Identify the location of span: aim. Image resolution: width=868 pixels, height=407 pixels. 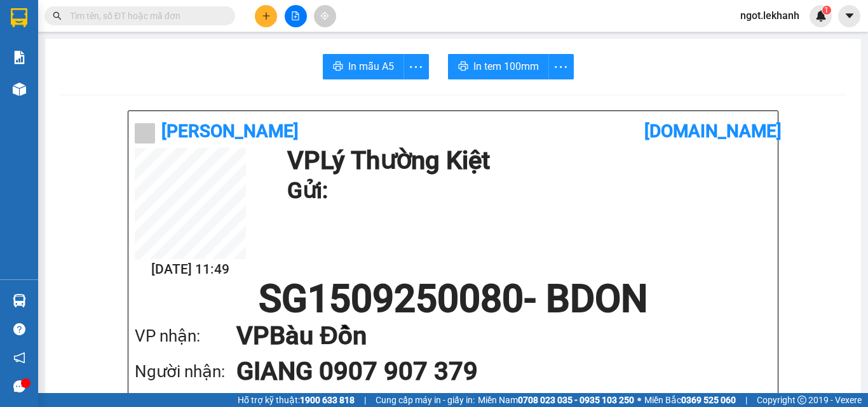
(325, 16).